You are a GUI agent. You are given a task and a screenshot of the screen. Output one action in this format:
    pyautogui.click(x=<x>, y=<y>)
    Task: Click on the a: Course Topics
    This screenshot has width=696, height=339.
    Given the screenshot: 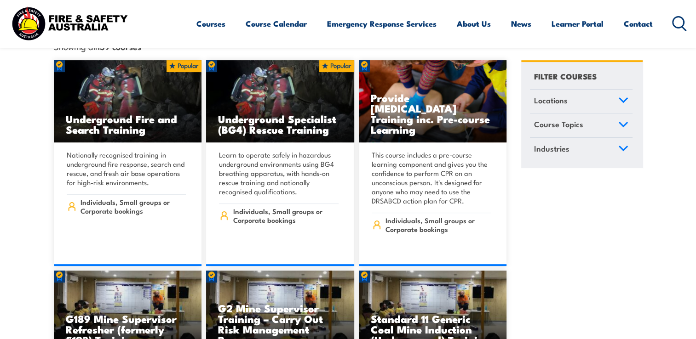 What is the action you would take?
    pyautogui.click(x=581, y=126)
    